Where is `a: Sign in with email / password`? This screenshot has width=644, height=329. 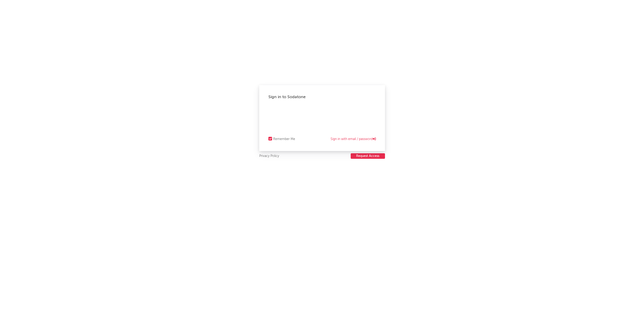
a: Sign in with email / password is located at coordinates (353, 139).